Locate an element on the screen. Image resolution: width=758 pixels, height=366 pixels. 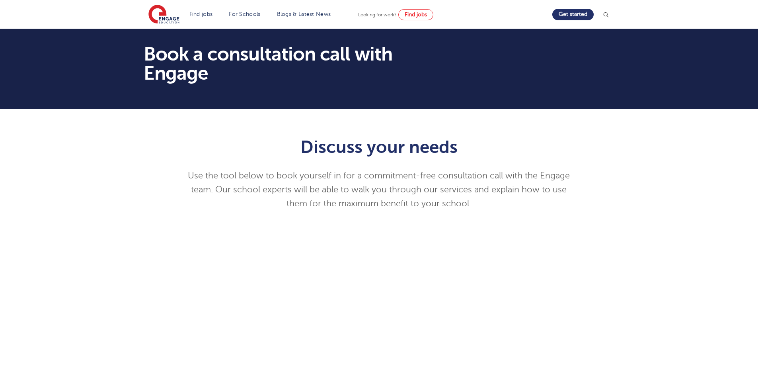
img: Engage Education is located at coordinates (164, 15).